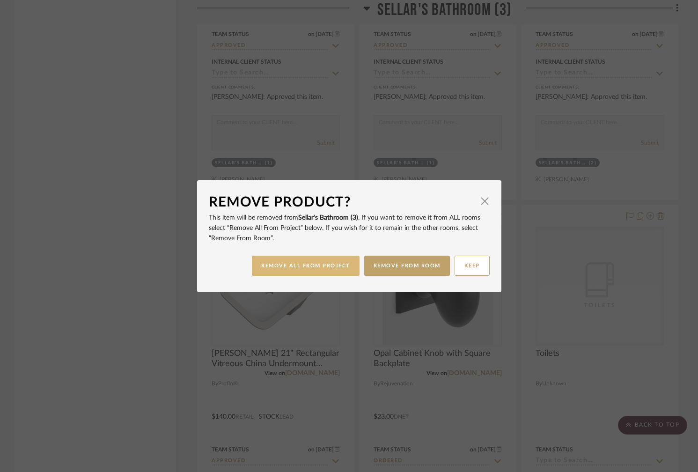  I want to click on button: KEEP, so click(472, 265).